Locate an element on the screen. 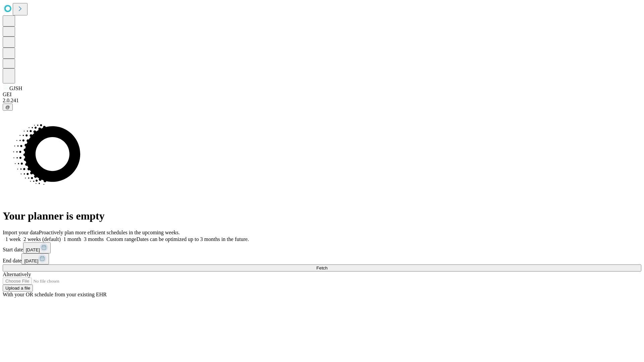 The height and width of the screenshot is (362, 644). span: 1 month is located at coordinates (72, 239).